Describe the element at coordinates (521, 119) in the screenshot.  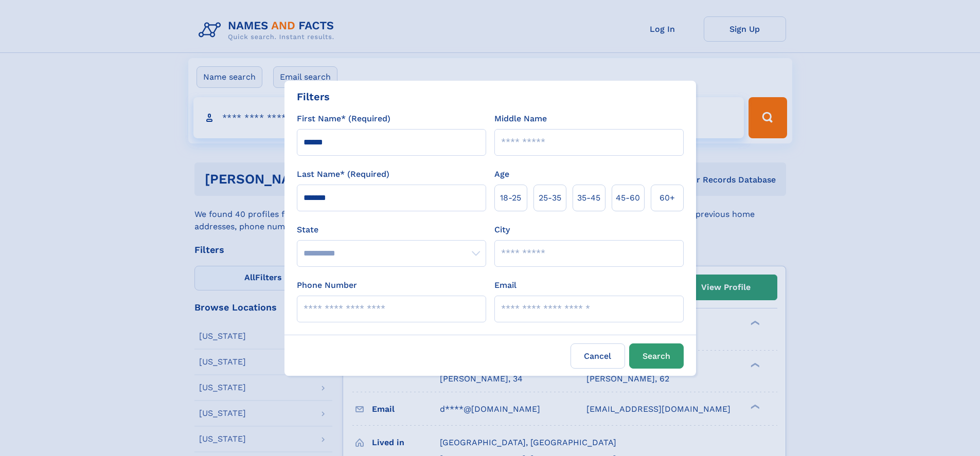
I see `label: Middle Name` at that location.